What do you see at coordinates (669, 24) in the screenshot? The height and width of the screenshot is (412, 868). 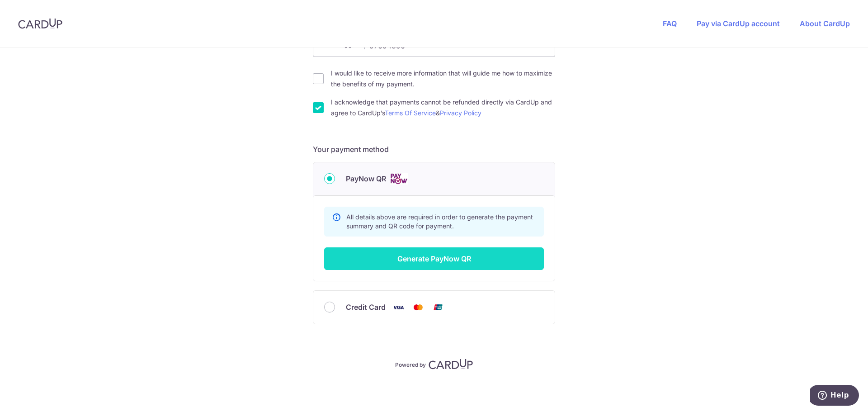 I see `a: FAQ` at bounding box center [669, 24].